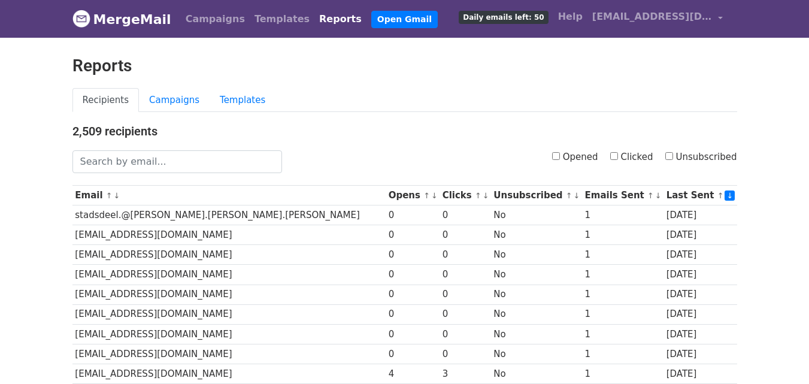 This screenshot has height=384, width=809. What do you see at coordinates (340, 19) in the screenshot?
I see `a: Reports` at bounding box center [340, 19].